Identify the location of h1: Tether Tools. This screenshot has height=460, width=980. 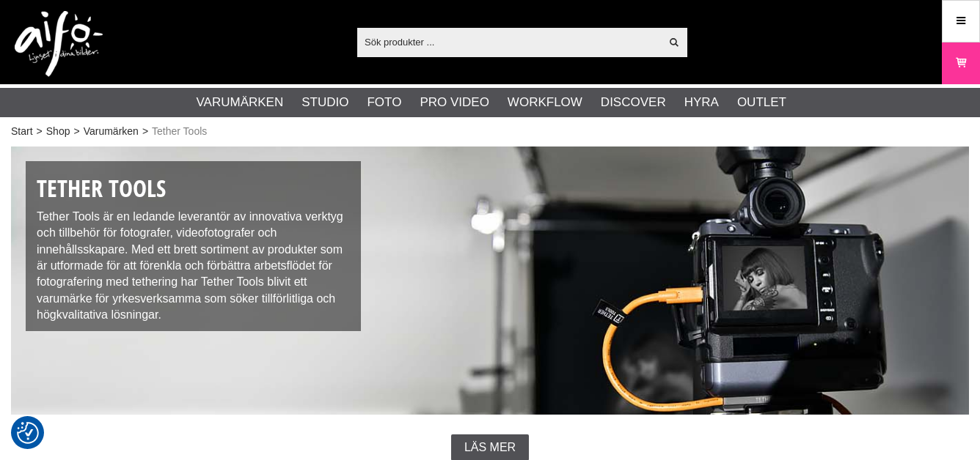
(193, 189).